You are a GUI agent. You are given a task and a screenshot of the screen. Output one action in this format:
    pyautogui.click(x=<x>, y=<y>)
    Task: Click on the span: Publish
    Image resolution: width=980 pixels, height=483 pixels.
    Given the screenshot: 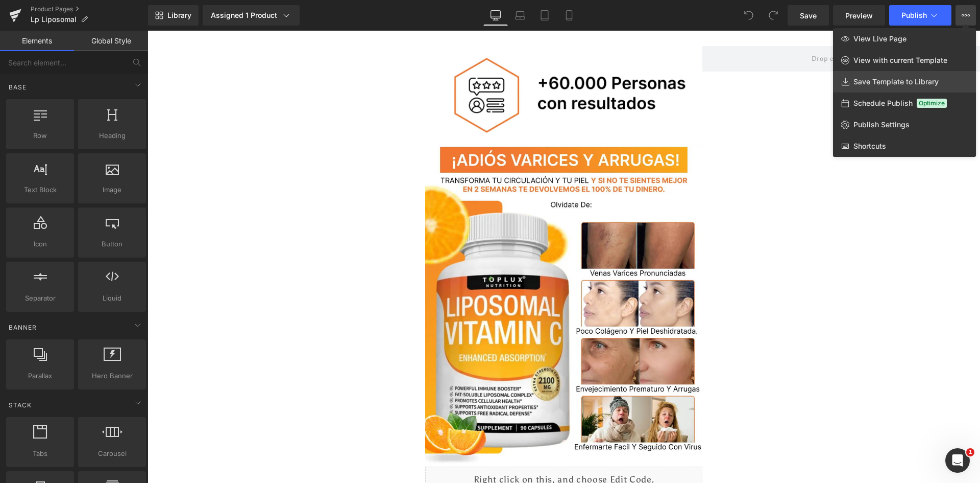 What is the action you would take?
    pyautogui.click(x=914, y=16)
    